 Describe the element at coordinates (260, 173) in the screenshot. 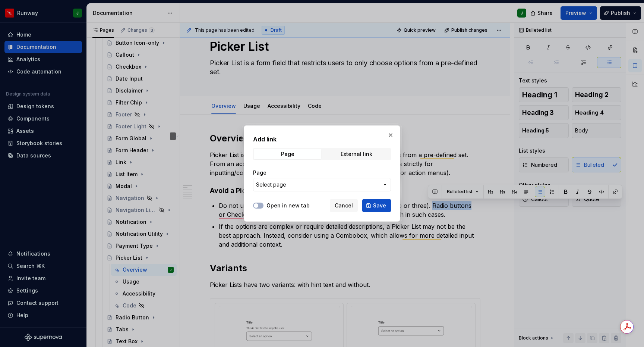

I see `label: Page` at that location.